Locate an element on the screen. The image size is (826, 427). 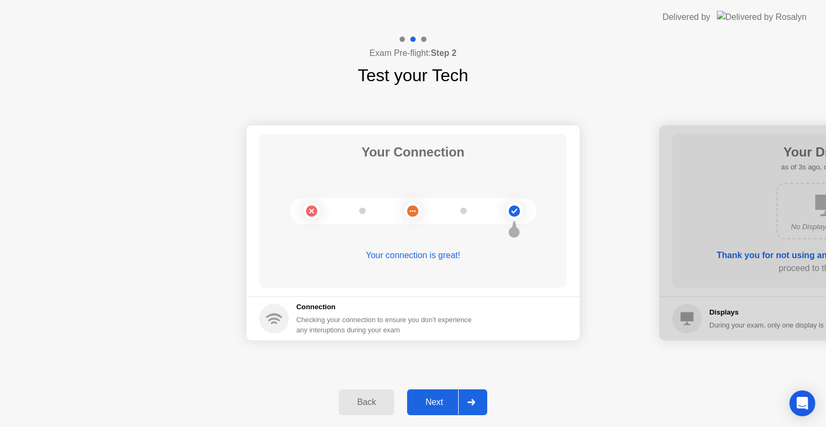
h1: Your Connection is located at coordinates (413, 152).